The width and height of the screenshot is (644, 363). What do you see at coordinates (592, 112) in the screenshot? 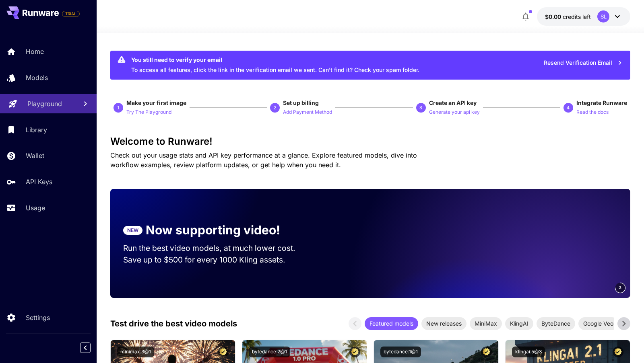
I see `button: Read the docs` at bounding box center [592, 112].